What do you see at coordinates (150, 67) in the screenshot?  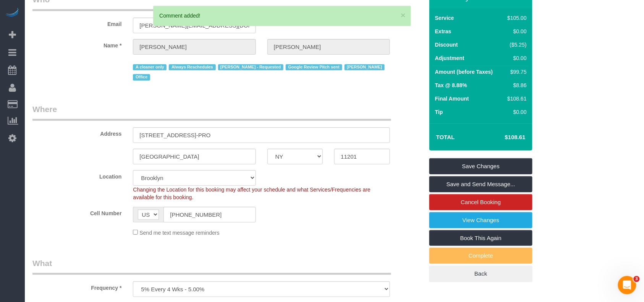 I see `span: A cleaner only` at bounding box center [150, 67].